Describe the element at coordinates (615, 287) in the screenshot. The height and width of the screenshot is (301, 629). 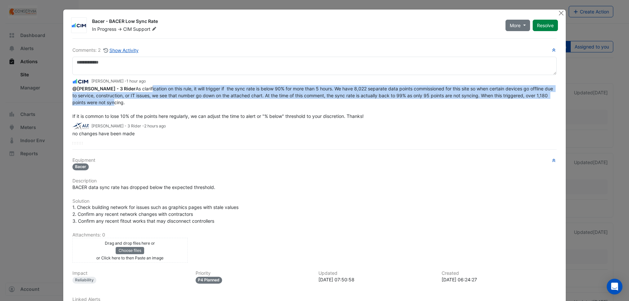
I see `div: Open Intercom Messenger` at that location.